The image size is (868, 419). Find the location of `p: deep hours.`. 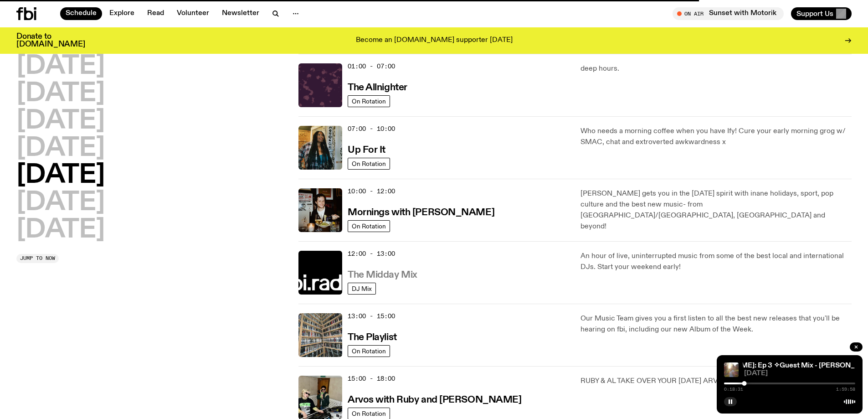

p: deep hours. is located at coordinates (716, 69).